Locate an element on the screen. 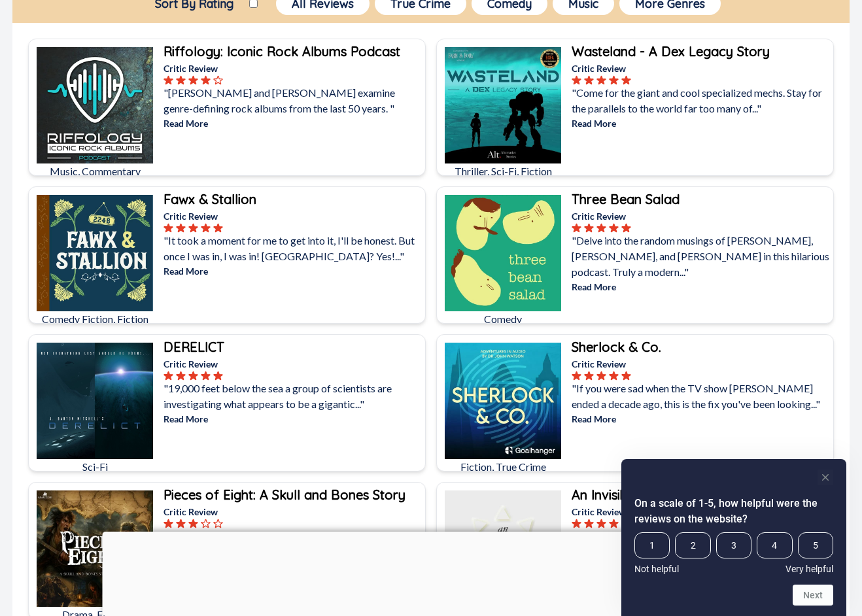 The image size is (862, 616). b: Three Bean Salad is located at coordinates (626, 199).